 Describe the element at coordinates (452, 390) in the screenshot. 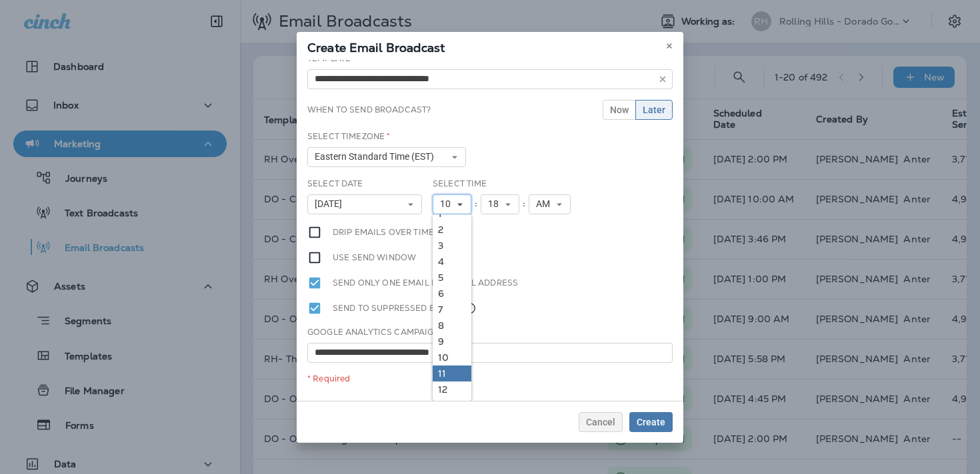

I see `a: 12` at that location.